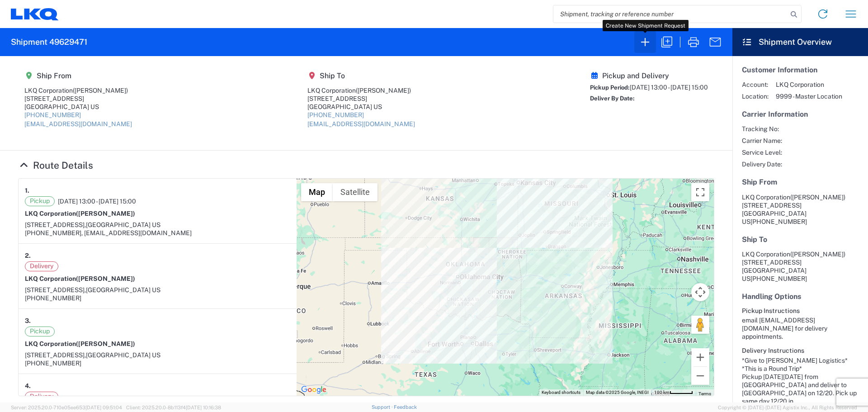  What do you see at coordinates (700, 325) in the screenshot?
I see `button: Drag Pegman onto the map to open Street View` at bounding box center [700, 325].